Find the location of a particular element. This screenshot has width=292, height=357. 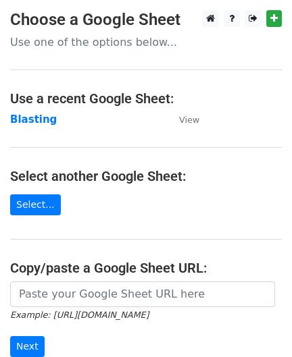

h4: Select another Google Sheet: is located at coordinates (146, 176).